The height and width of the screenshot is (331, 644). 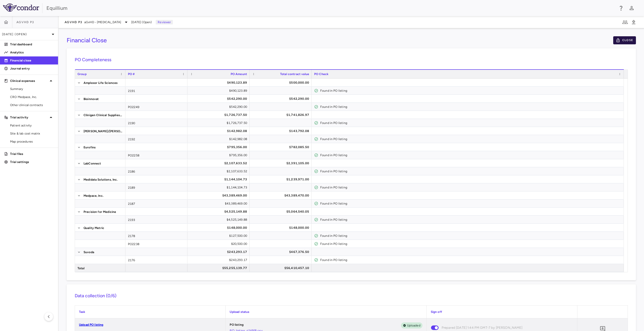 What do you see at coordinates (81, 269) in the screenshot?
I see `span: Total` at bounding box center [81, 269].